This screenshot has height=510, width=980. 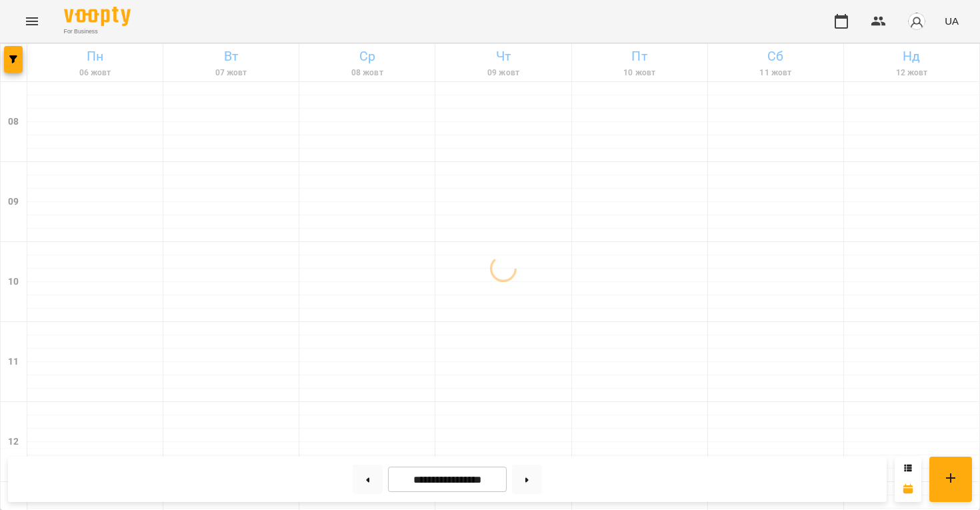 I want to click on h6: Нд, so click(x=911, y=56).